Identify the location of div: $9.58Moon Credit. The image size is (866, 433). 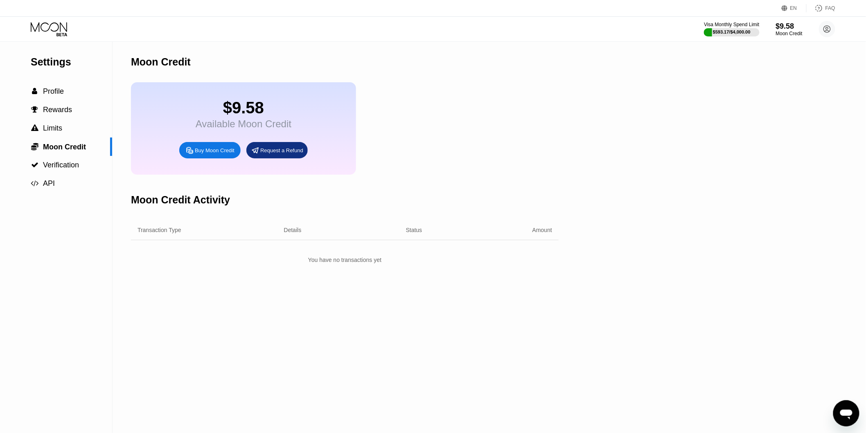
(789, 29).